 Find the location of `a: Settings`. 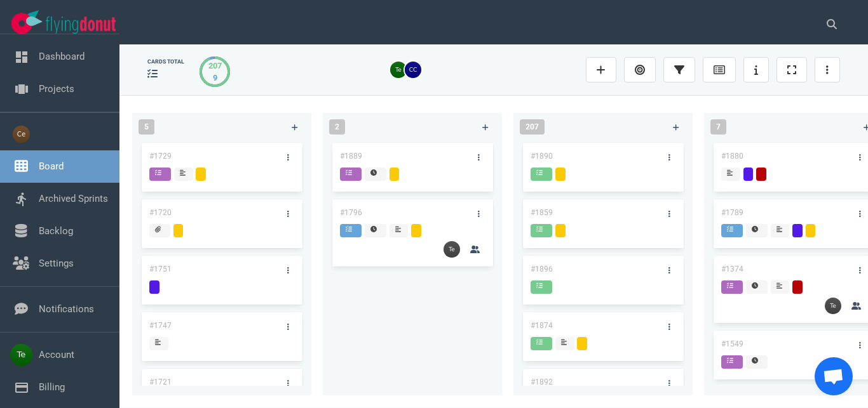

a: Settings is located at coordinates (56, 264).